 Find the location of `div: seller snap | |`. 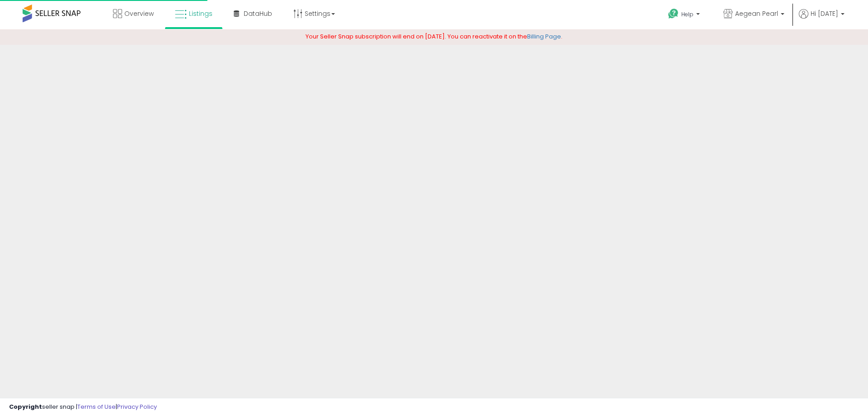

div: seller snap | | is located at coordinates (83, 407).